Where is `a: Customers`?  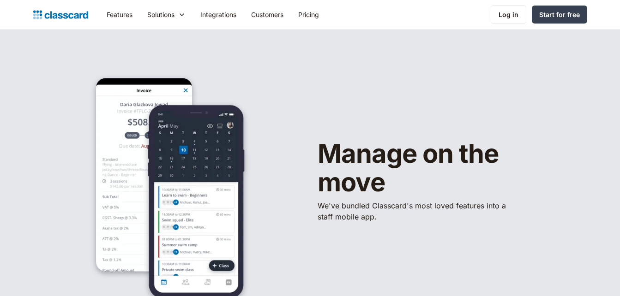
a: Customers is located at coordinates (267, 14).